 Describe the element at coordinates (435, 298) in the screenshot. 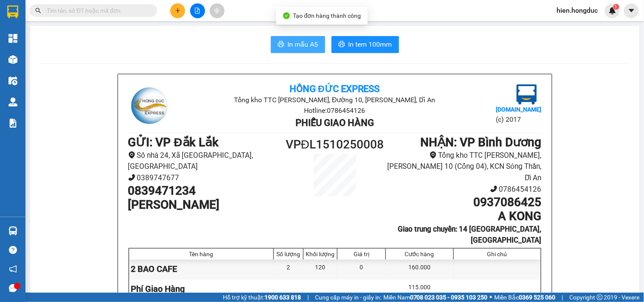

I see `span: Miền Nam` at that location.